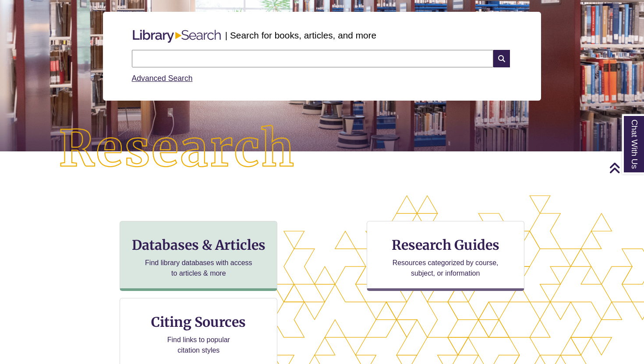  I want to click on p: Find links to popular citation styles, so click(198, 345).